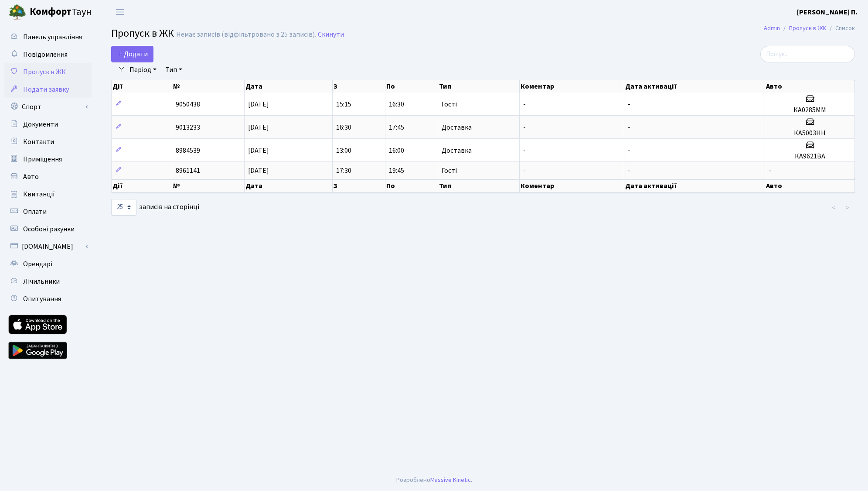  Describe the element at coordinates (396, 171) in the screenshot. I see `span: 19:45` at that location.